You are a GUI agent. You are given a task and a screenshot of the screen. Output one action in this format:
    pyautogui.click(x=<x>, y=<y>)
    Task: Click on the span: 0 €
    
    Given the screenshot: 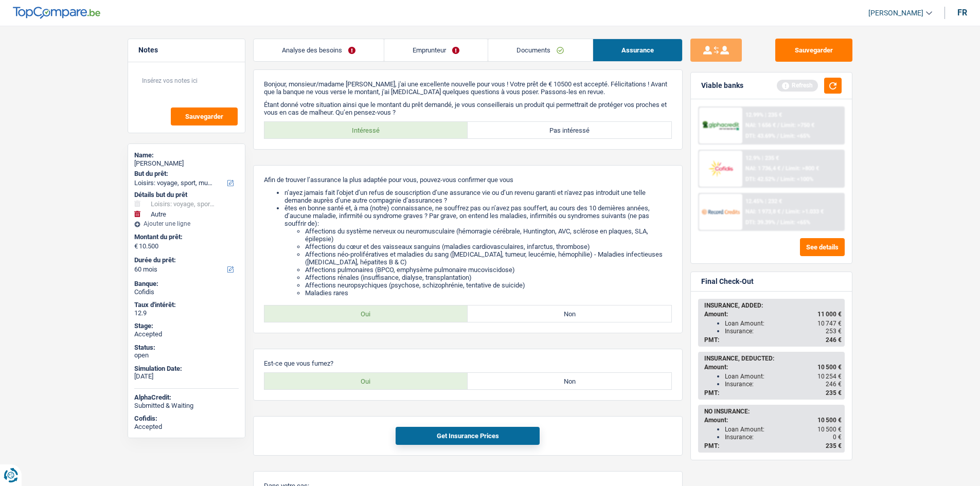 What is the action you would take?
    pyautogui.click(x=837, y=437)
    